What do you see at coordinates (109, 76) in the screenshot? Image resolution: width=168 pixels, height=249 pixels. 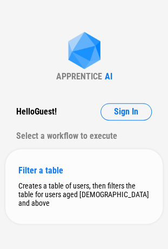 I see `div: AI` at bounding box center [109, 76].